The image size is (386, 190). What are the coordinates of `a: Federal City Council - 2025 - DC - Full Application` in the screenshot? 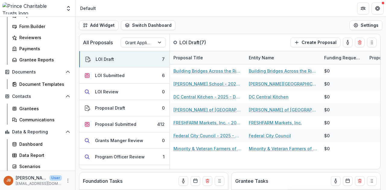 It's located at (207, 136).